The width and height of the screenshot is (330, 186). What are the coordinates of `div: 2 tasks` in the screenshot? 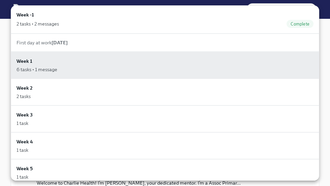 It's located at (24, 97).